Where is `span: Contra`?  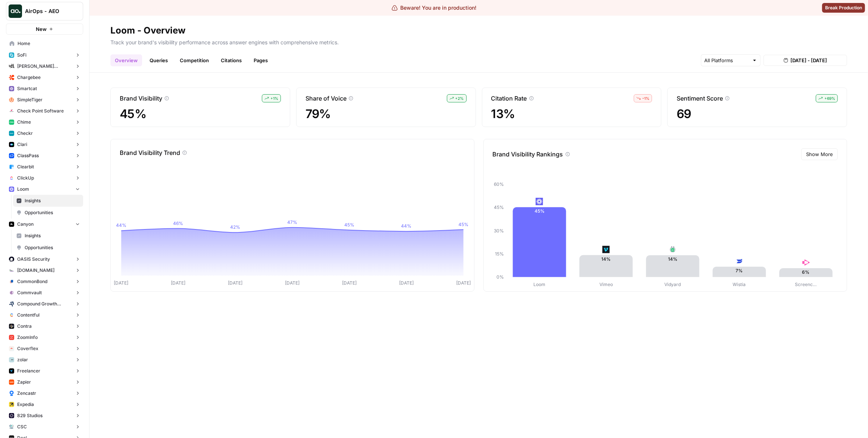 span: Contra is located at coordinates (24, 326).